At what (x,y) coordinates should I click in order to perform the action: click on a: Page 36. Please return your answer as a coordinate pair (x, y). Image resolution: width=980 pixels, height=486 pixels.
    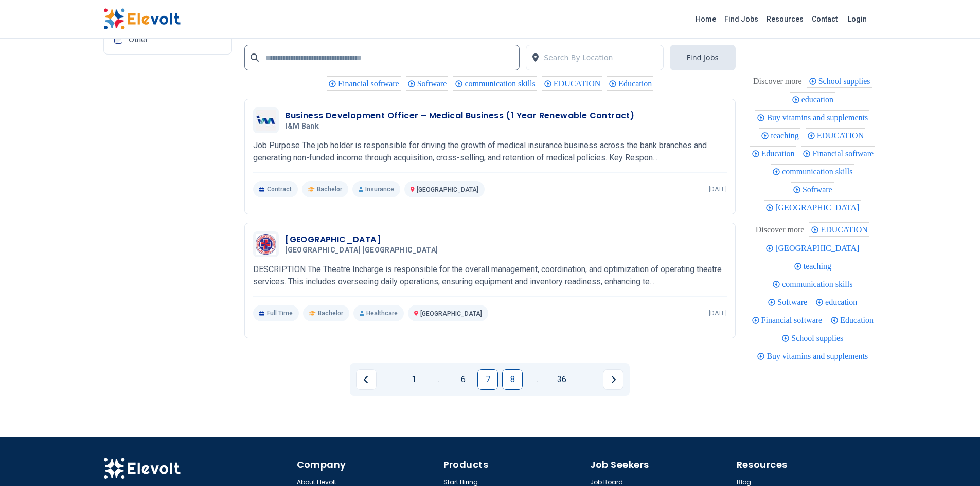
    Looking at the image, I should click on (562, 380).